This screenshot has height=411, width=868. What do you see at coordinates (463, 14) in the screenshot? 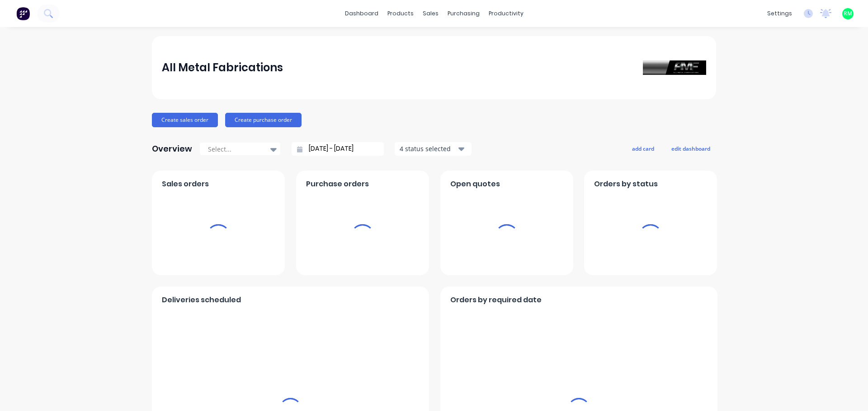
I see `div: purchasing` at bounding box center [463, 14].